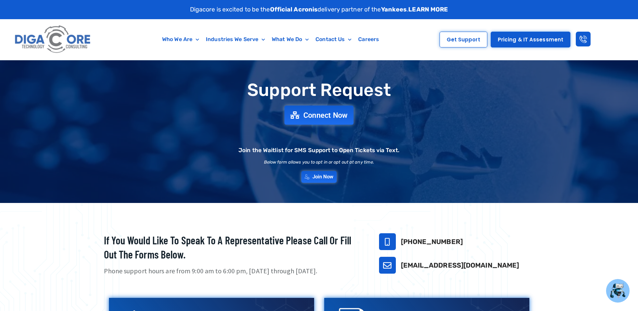  I want to click on a: Get Support, so click(464, 39).